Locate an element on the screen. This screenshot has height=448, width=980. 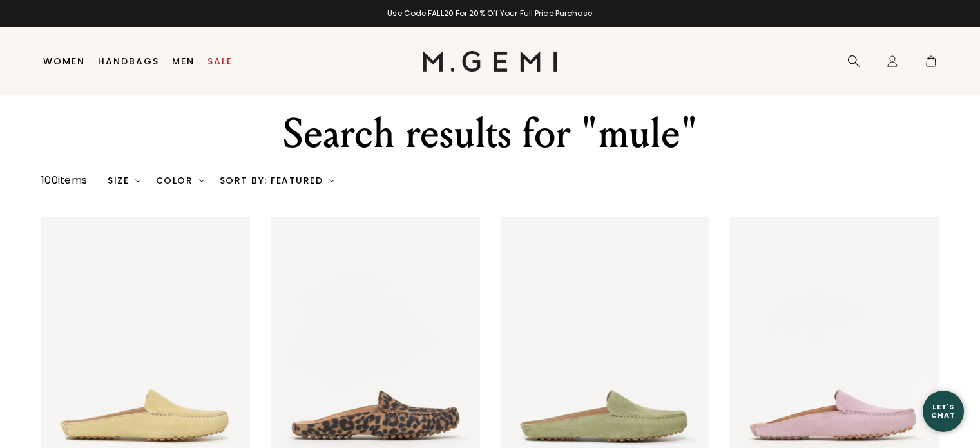
div: Let's Chat is located at coordinates (944, 411).